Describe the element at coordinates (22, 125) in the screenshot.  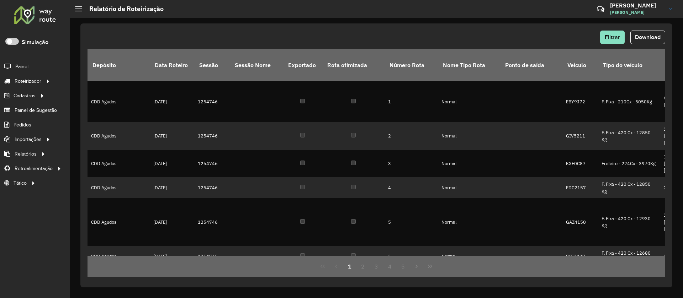
I see `span: Pedidos` at that location.